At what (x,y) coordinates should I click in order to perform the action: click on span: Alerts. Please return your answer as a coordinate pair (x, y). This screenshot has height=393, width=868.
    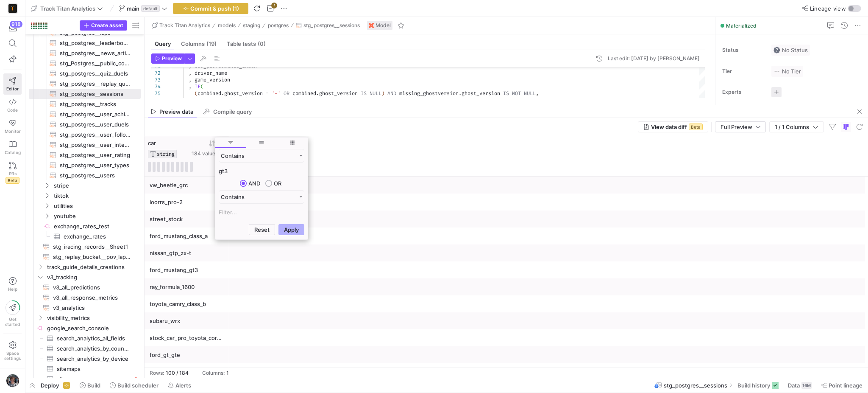
    Looking at the image, I should click on (183, 385).